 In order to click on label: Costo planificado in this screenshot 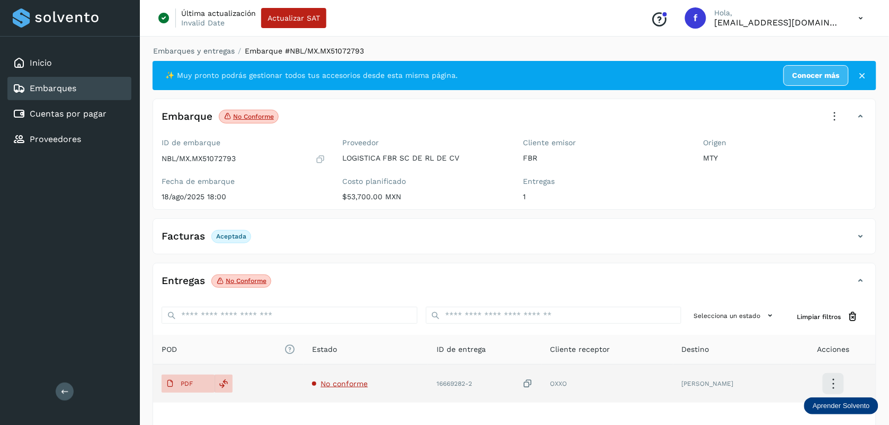, I will do `click(424, 181)`.